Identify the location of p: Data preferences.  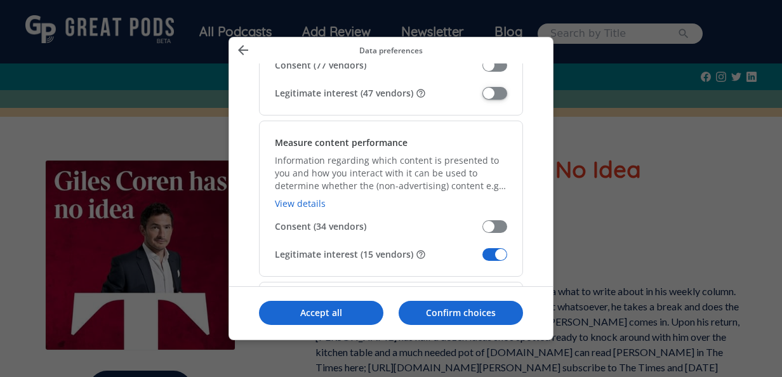
(391, 50).